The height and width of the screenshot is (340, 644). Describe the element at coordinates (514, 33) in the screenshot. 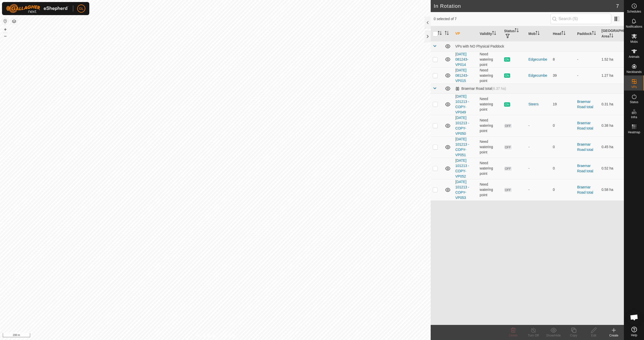

I see `th: Status` at that location.